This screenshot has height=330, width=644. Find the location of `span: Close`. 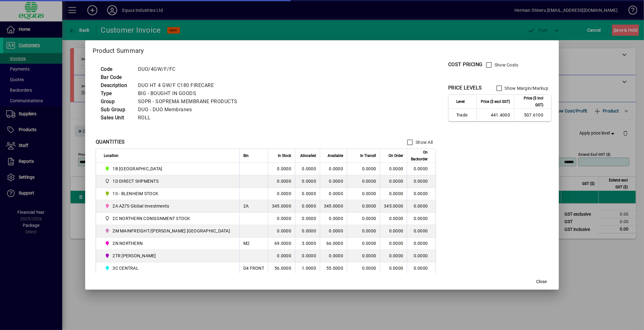

span: Close is located at coordinates (541, 282).